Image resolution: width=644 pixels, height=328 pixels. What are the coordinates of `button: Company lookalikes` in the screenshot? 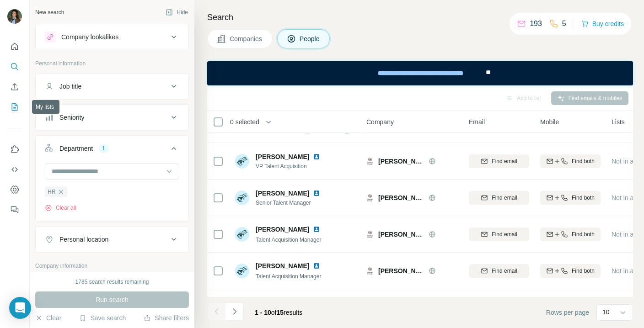 It's located at (112, 37).